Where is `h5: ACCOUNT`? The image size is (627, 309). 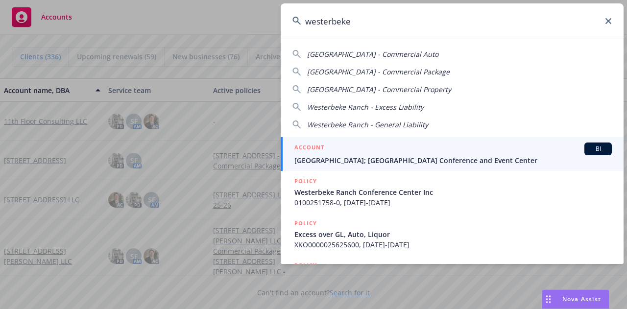
h5: ACCOUNT is located at coordinates (309, 149).